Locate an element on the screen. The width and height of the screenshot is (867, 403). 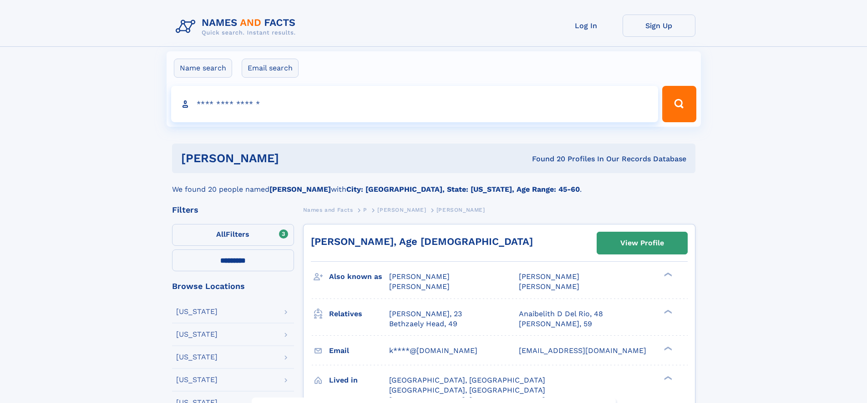
h3: Relatives is located at coordinates (359, 314).